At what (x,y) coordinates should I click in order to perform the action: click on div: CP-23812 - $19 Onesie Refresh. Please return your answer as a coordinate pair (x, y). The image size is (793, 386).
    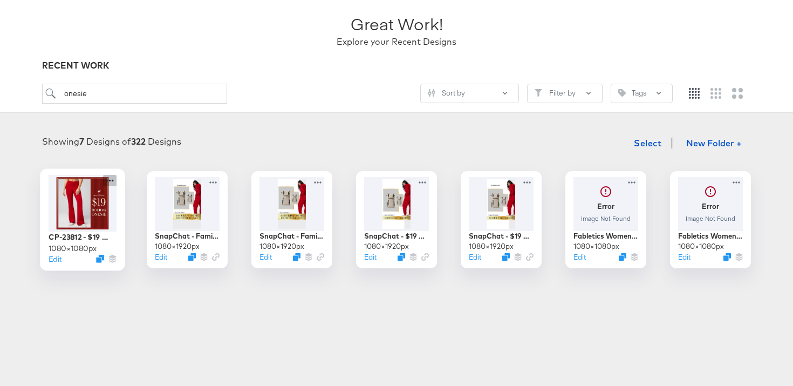
    Looking at the image, I should click on (82, 236).